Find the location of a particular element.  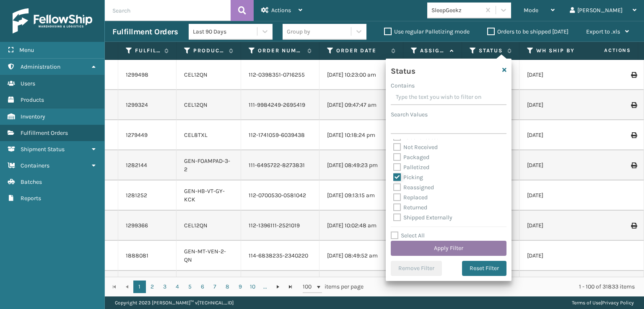

a: 1282144 is located at coordinates (136, 166).